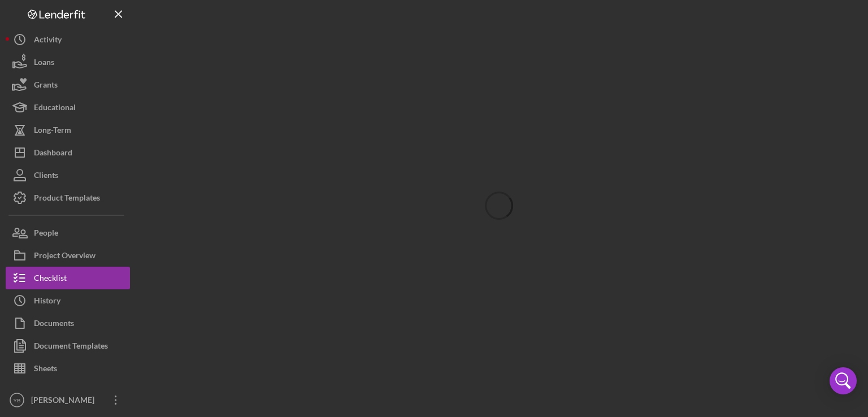 This screenshot has height=417, width=868. Describe the element at coordinates (68, 278) in the screenshot. I see `button: Checklist` at that location.